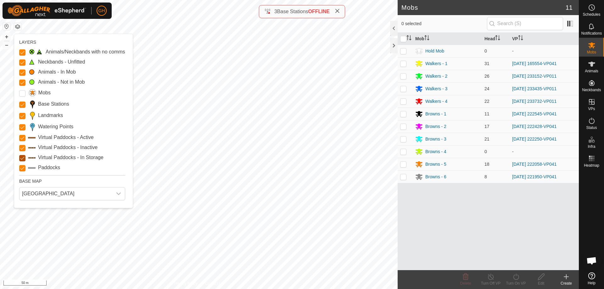  Describe the element at coordinates (436, 177) in the screenshot. I see `div: Browns - 6` at that location.